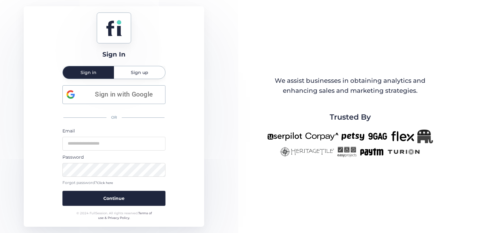 Image resolution: width=477 pixels, height=233 pixels. I want to click on div: Email, so click(114, 131).